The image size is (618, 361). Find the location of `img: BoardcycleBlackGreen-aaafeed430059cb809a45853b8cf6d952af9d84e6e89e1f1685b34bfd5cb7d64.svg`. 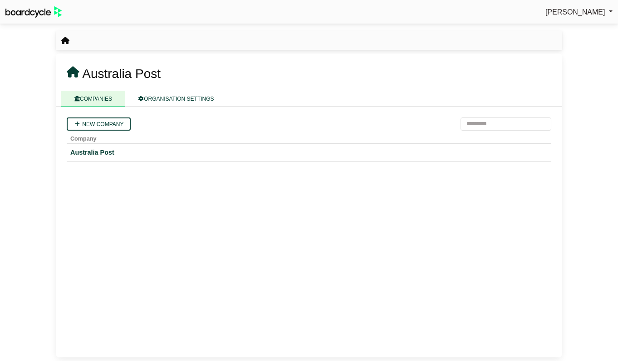

img: BoardcycleBlackGreen-aaafeed430059cb809a45853b8cf6d952af9d84e6e89e1f1685b34bfd5cb7d64.svg is located at coordinates (34, 12).